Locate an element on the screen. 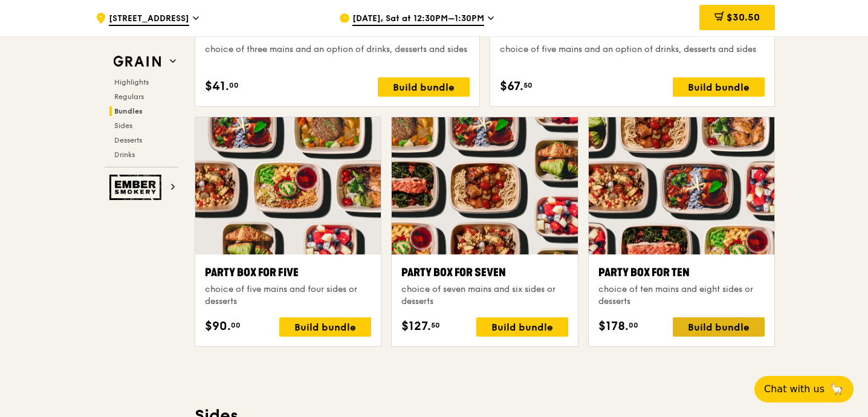 The width and height of the screenshot is (868, 417). span: $41. is located at coordinates (217, 87).